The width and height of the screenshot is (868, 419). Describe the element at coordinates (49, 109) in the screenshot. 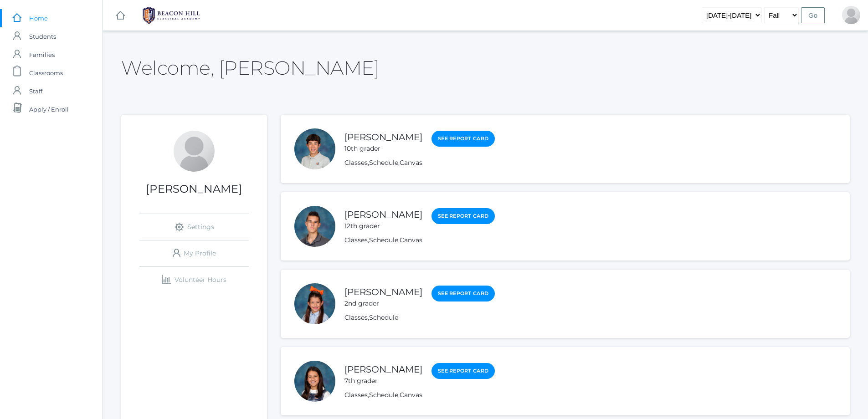

I see `span: Apply / Enroll` at that location.